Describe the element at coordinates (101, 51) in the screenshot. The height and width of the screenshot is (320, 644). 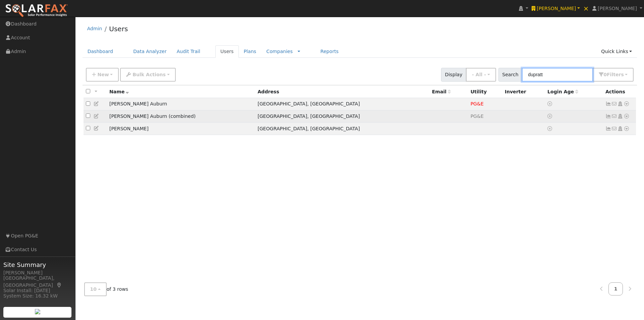
I see `a: Dashboard` at that location.